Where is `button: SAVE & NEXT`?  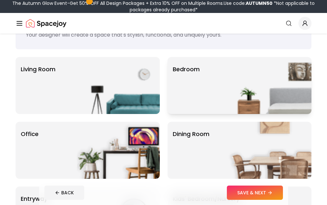 button: SAVE & NEXT is located at coordinates (255, 193).